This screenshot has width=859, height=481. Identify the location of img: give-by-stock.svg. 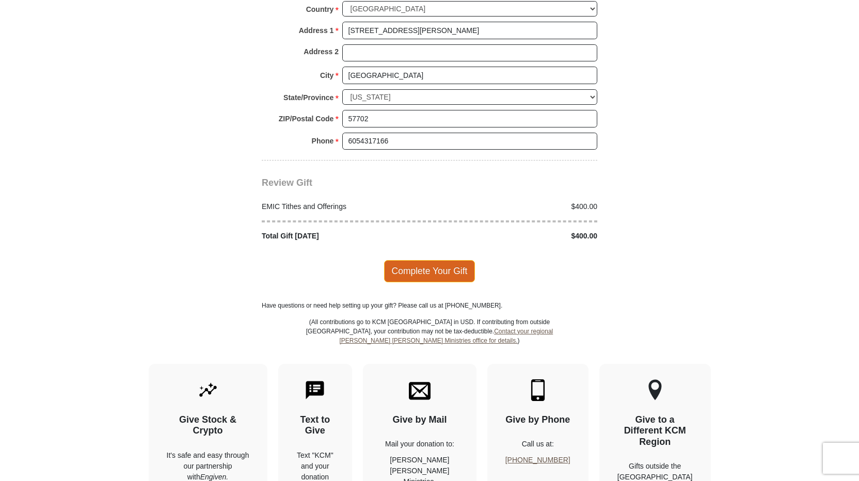
(208, 390).